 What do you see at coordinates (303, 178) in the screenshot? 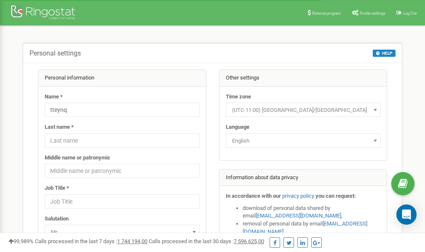
I see `div: Information about data privacy` at bounding box center [303, 178].